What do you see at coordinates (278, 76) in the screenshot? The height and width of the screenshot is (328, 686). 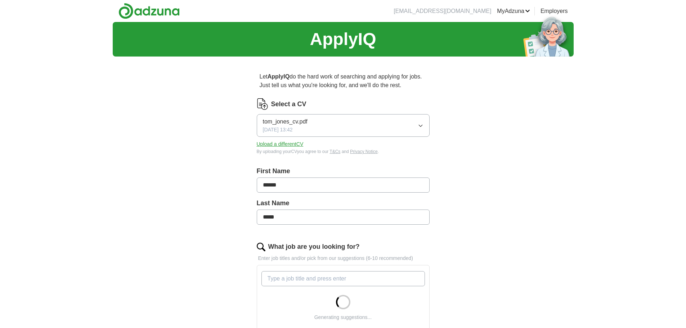 I see `strong: ApplyIQ` at bounding box center [278, 76].